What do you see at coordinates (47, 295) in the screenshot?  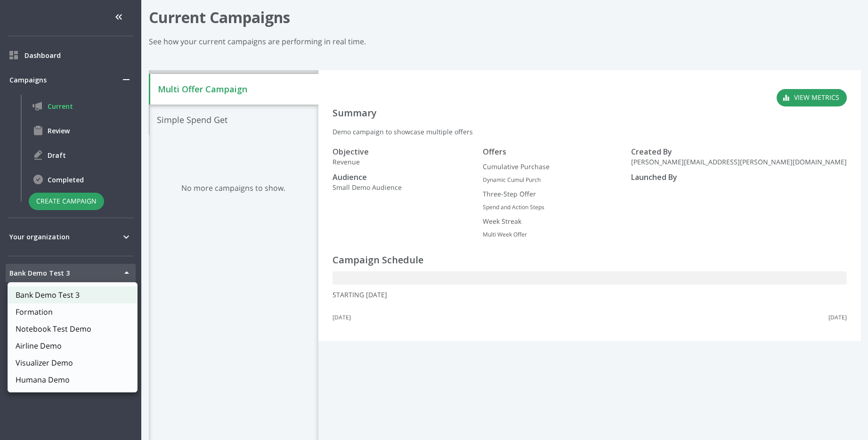 I see `span: Bank Demo Test 3` at bounding box center [47, 295].